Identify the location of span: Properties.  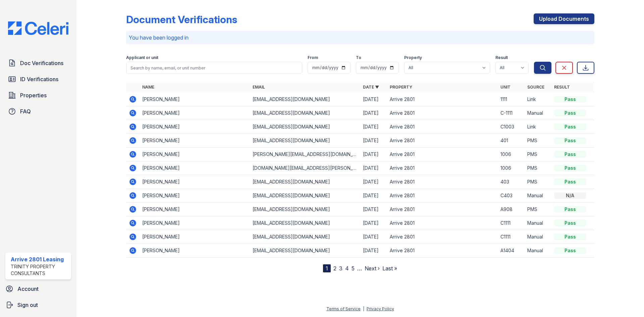
(33, 95).